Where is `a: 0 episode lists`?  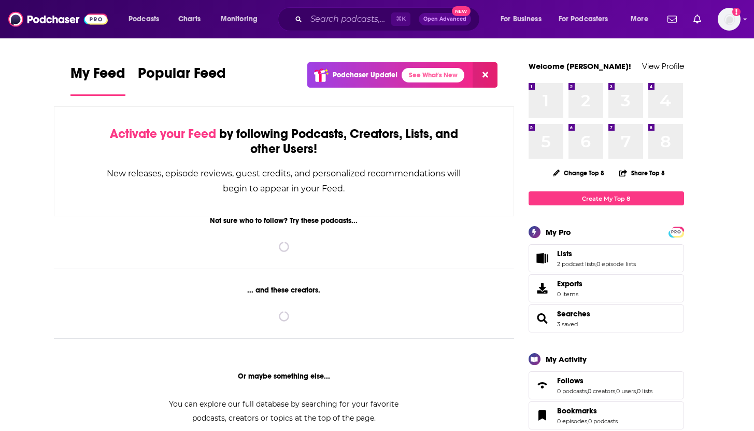
a: 0 episode lists is located at coordinates (616, 264).